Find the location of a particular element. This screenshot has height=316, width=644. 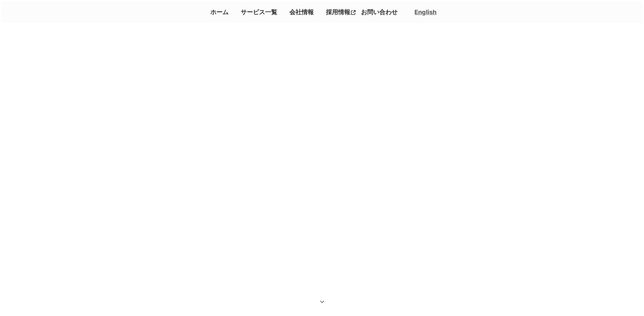

a: サービス一覧 is located at coordinates (259, 12).